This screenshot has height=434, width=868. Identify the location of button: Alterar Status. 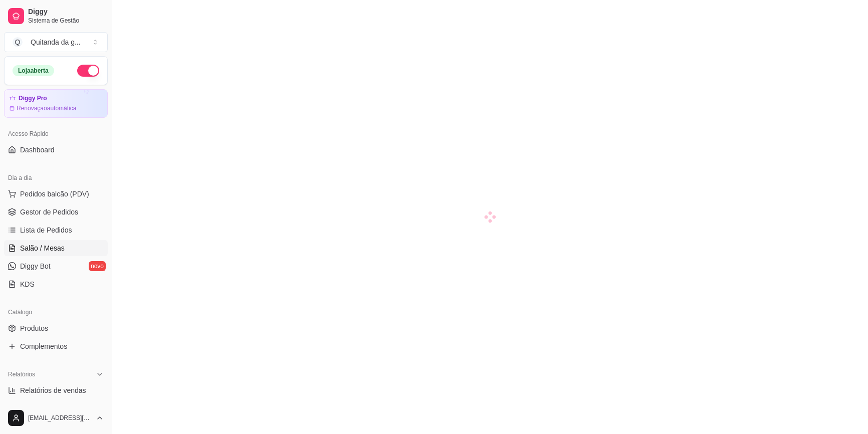
(88, 71).